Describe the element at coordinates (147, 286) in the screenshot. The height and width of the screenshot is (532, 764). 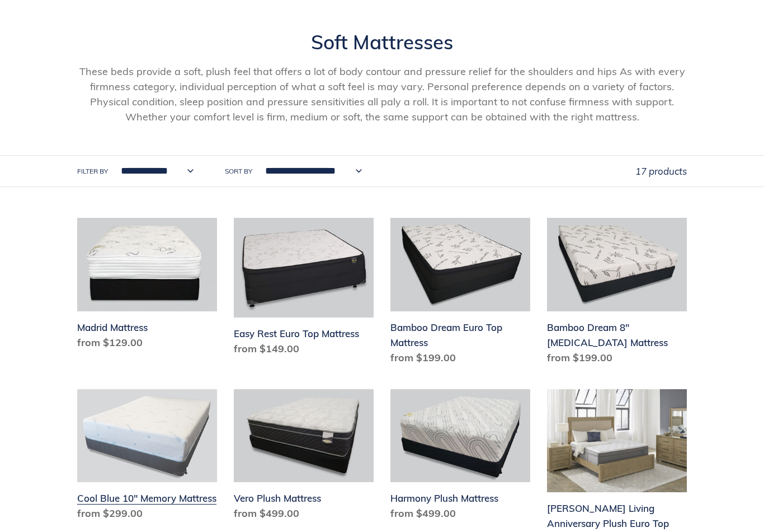
I see `a: Madrid Mattress` at that location.